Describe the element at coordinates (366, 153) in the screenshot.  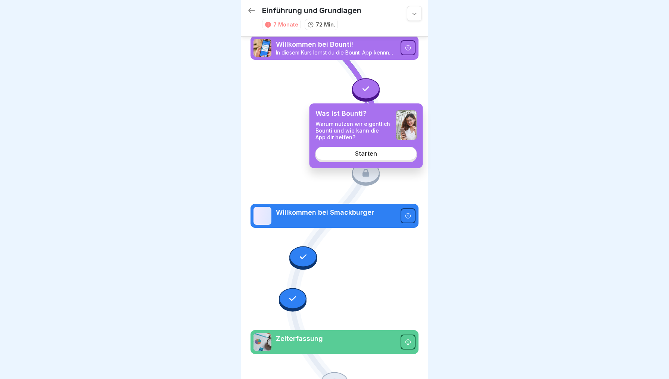
I see `div: Starten` at that location.